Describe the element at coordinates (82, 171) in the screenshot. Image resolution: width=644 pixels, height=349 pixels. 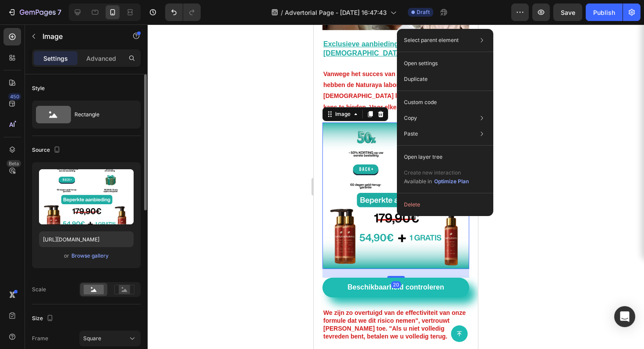
I see `img: gempages_581702766968177396-f1e08522-38ec-4270-b0b0-c0188a8308f3.png` at that location.